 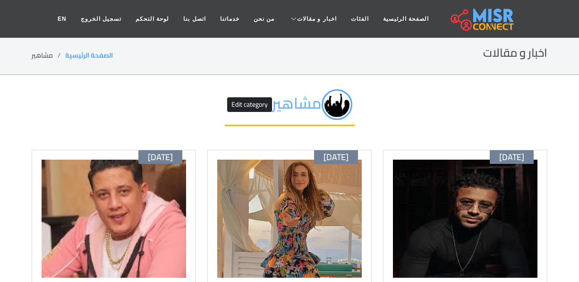 What do you see at coordinates (337, 104) in the screenshot?
I see `img: ed3xwPSaX5pJLGRUby2P.png` at bounding box center [337, 104].